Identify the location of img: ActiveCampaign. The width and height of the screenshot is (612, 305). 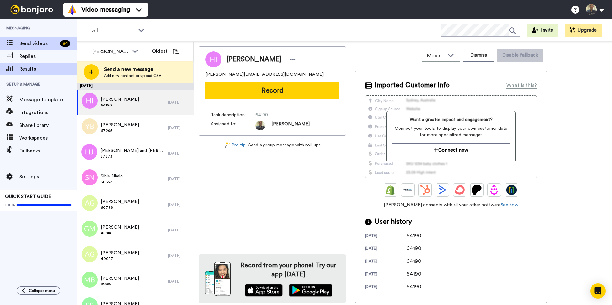
(442, 190).